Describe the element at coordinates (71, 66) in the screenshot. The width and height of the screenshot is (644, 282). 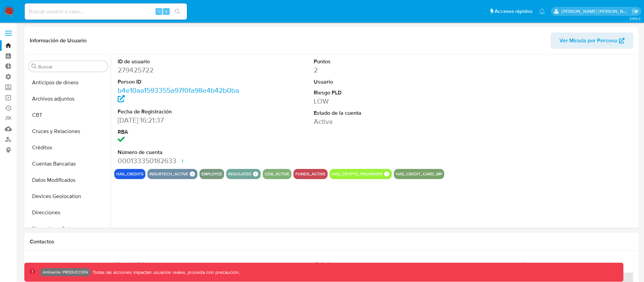
I see `input: Buscar` at that location.